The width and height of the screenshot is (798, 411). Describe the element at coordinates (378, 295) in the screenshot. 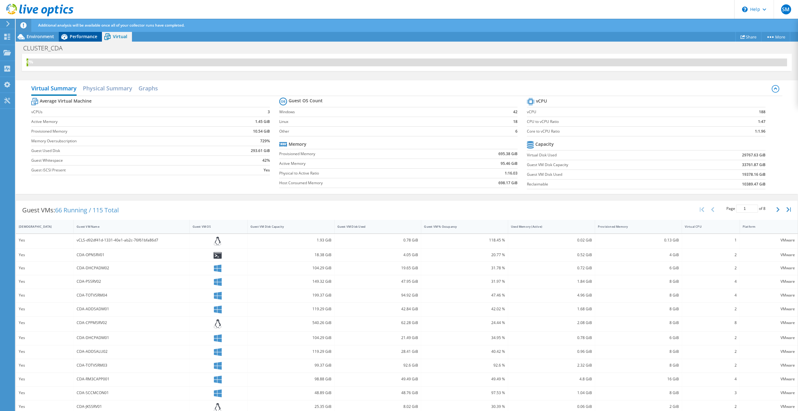

I see `div: 94.92 GiB` at that location.